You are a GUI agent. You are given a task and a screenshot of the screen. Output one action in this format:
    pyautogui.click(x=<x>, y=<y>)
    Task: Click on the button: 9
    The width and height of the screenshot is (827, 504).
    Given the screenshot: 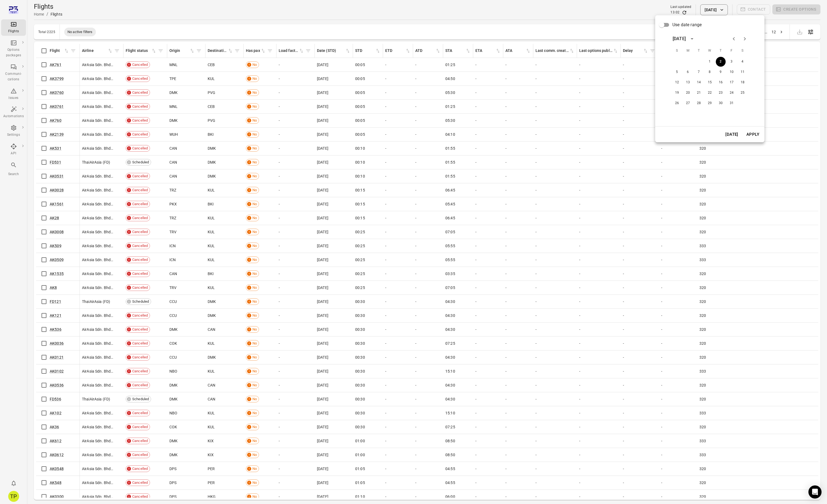 What is the action you would take?
    pyautogui.click(x=721, y=72)
    